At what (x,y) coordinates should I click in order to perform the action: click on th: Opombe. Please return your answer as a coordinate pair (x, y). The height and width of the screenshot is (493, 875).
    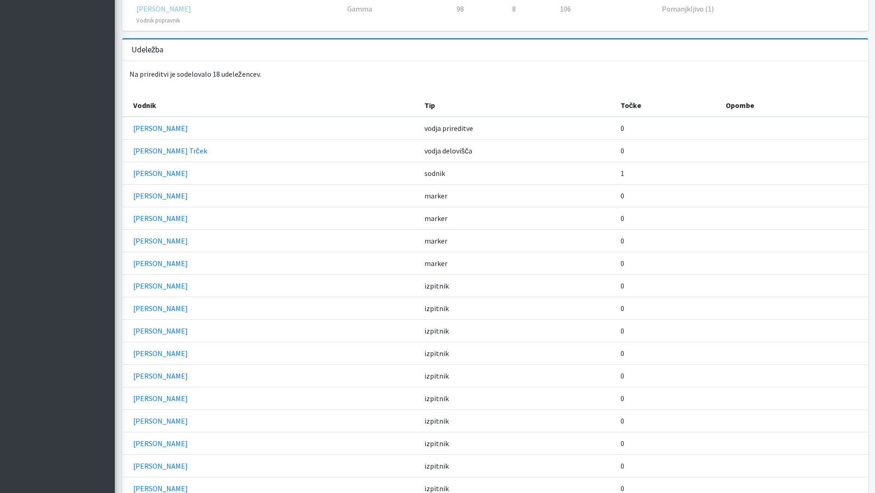
    Looking at the image, I should click on (794, 105).